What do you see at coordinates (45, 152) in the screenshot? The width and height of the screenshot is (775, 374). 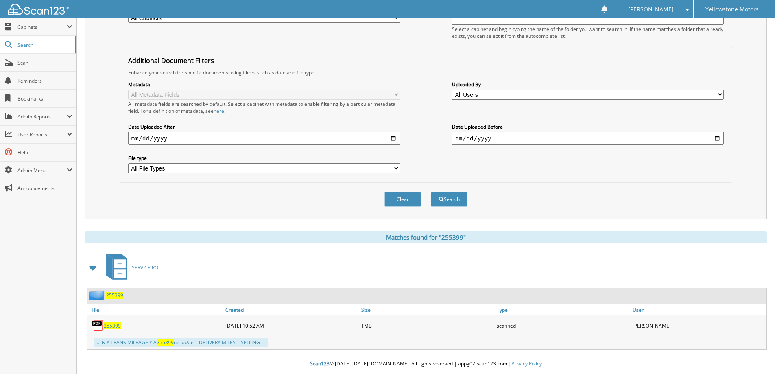 I see `span: Help` at bounding box center [45, 152].